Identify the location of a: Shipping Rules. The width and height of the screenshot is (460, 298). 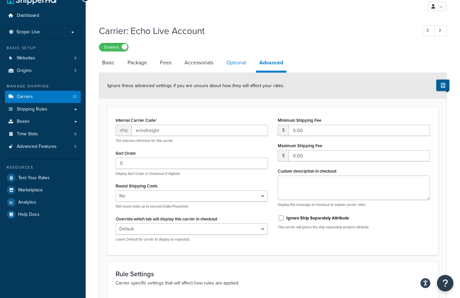
(43, 109).